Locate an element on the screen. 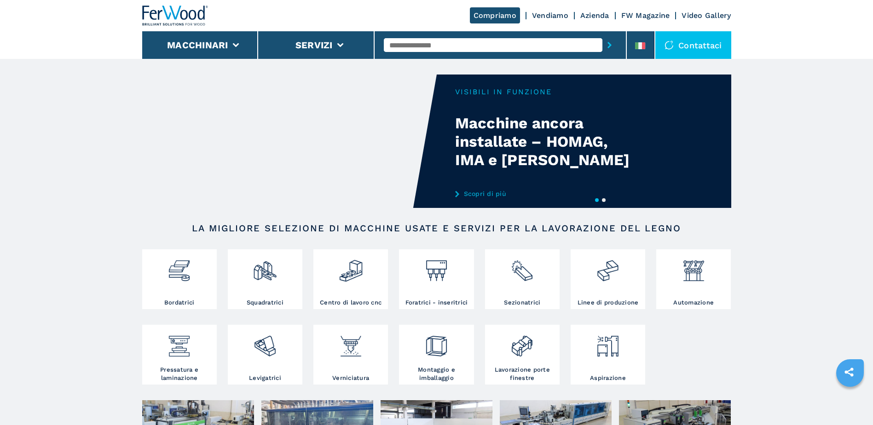 The width and height of the screenshot is (873, 425). div: Contattaci is located at coordinates (693, 45).